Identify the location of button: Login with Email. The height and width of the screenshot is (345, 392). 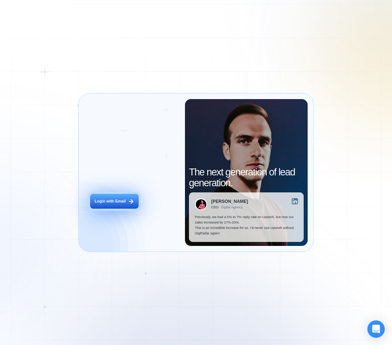
(114, 201).